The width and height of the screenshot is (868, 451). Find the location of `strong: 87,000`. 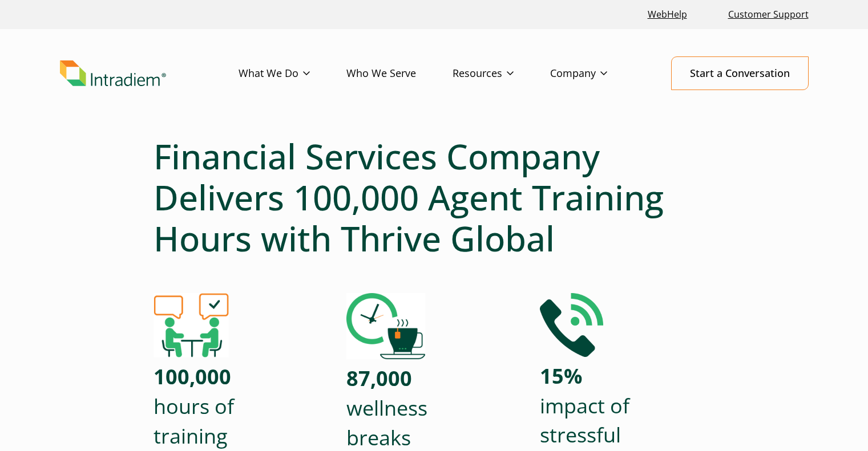

strong: 87,000 is located at coordinates (379, 378).